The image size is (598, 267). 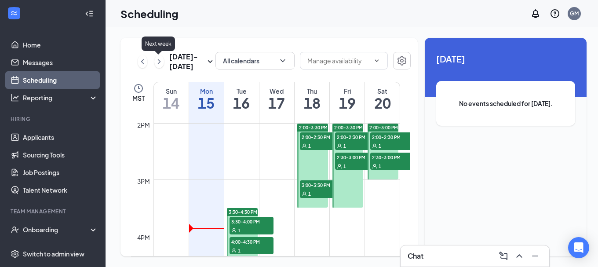 What do you see at coordinates (535, 256) in the screenshot?
I see `button: Minimize` at bounding box center [535, 256].